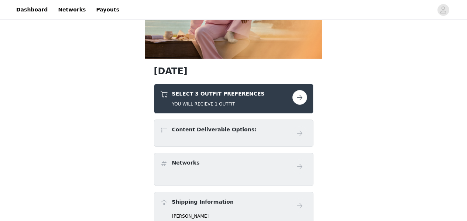 The image size is (467, 221). I want to click on h5: YOU WILL RECIEVE 1 OUTFIT, so click(218, 104).